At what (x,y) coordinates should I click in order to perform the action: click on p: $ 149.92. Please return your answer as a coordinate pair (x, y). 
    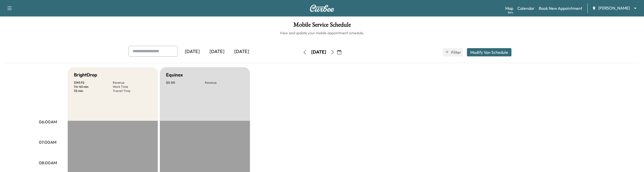
    Looking at the image, I should click on (93, 83).